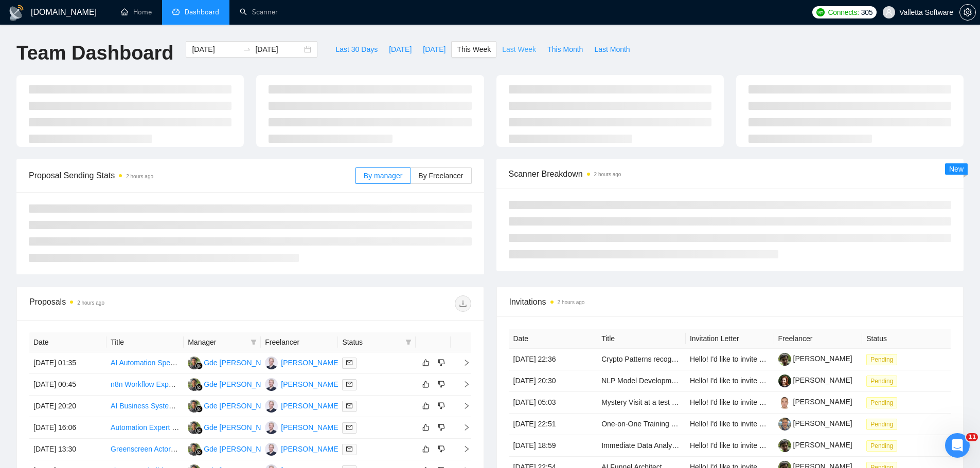 The image size is (980, 468). What do you see at coordinates (611, 49) in the screenshot?
I see `button: Last Month` at bounding box center [611, 49].